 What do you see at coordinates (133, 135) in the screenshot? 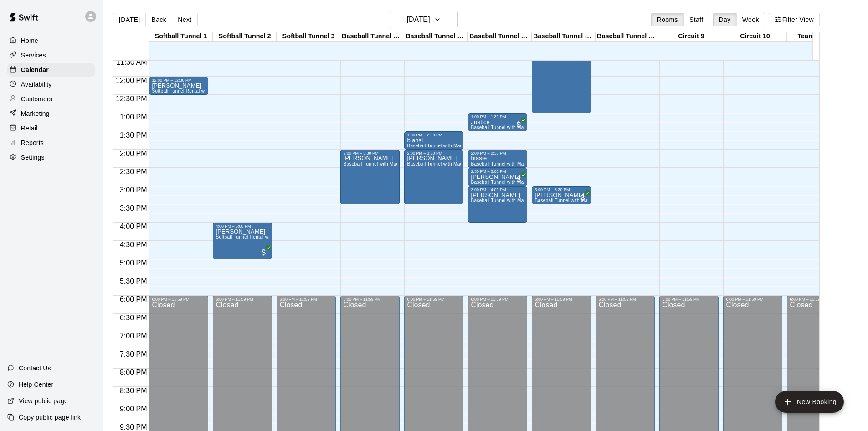
I see `span: 1:30 PM` at bounding box center [133, 135].